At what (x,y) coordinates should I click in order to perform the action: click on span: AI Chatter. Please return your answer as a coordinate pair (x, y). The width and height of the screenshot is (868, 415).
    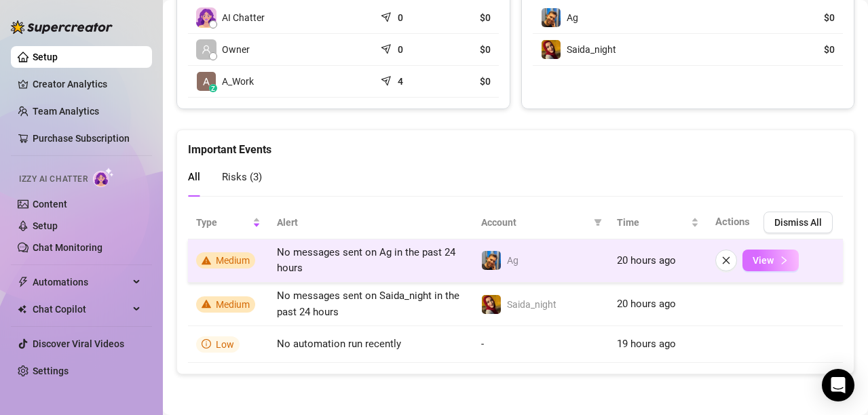
    Looking at the image, I should click on (243, 18).